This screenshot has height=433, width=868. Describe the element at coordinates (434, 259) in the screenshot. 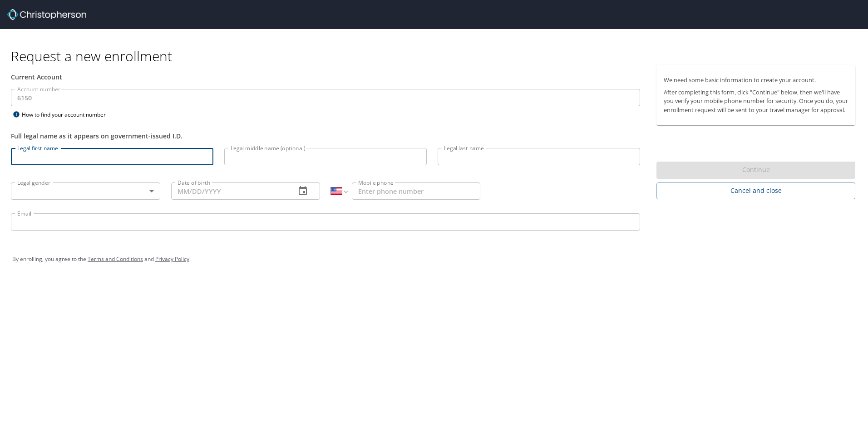

I see `div: By enrolling, you agree to the and .` at that location.